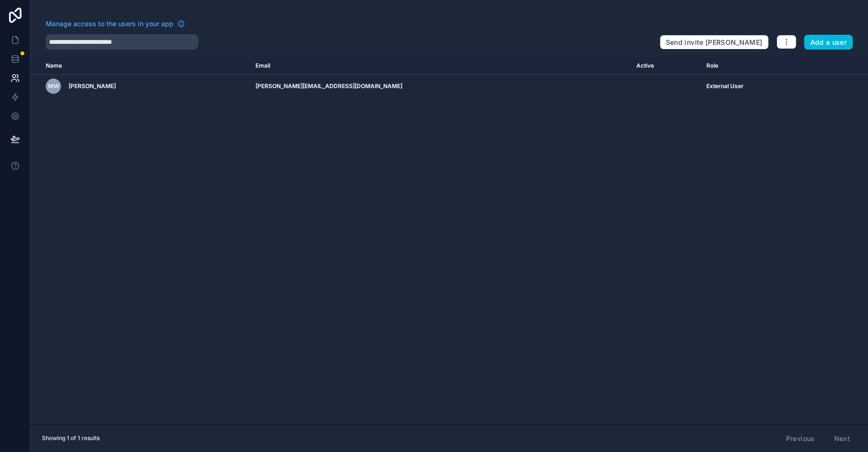 Image resolution: width=868 pixels, height=452 pixels. What do you see at coordinates (449, 241) in the screenshot?
I see `div: scrollable content` at bounding box center [449, 241].